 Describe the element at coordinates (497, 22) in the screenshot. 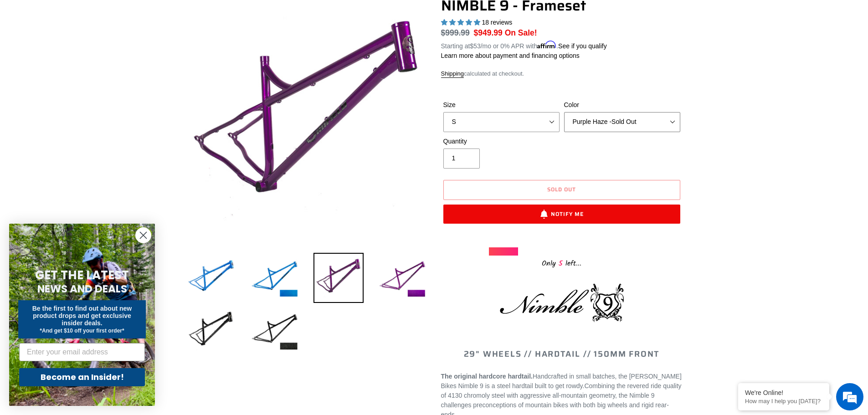

I see `span: 18 reviews` at that location.